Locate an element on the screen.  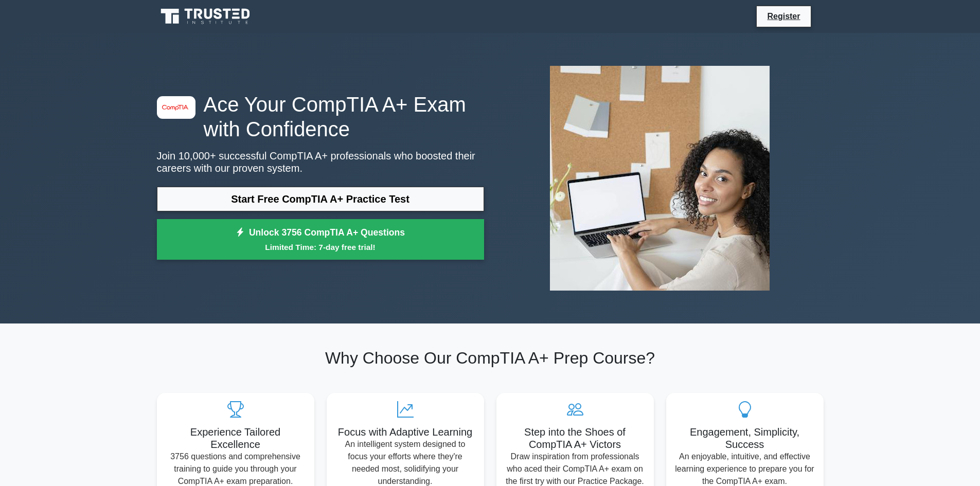
h1: Ace Your CompTIA A+ Exam with Confidence is located at coordinates (320, 117).